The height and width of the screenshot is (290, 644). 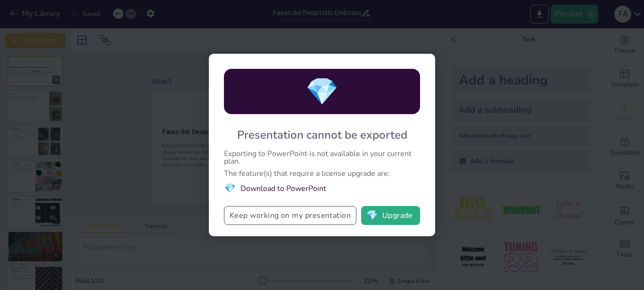 What do you see at coordinates (322, 135) in the screenshot?
I see `div: Presentation cannot be exported` at bounding box center [322, 135].